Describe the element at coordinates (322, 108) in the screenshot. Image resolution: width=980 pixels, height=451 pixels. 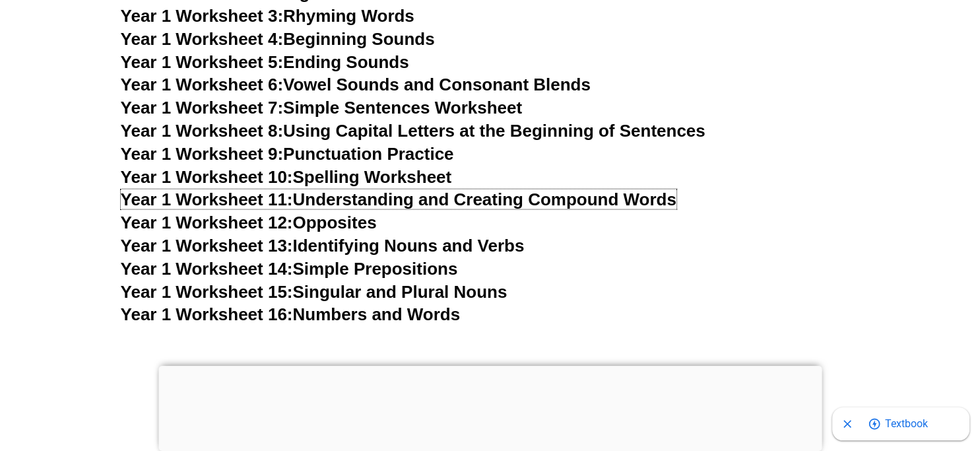
I see `a: Year 1 Worksheet 7:Simple Sentences Worksheet` at that location.